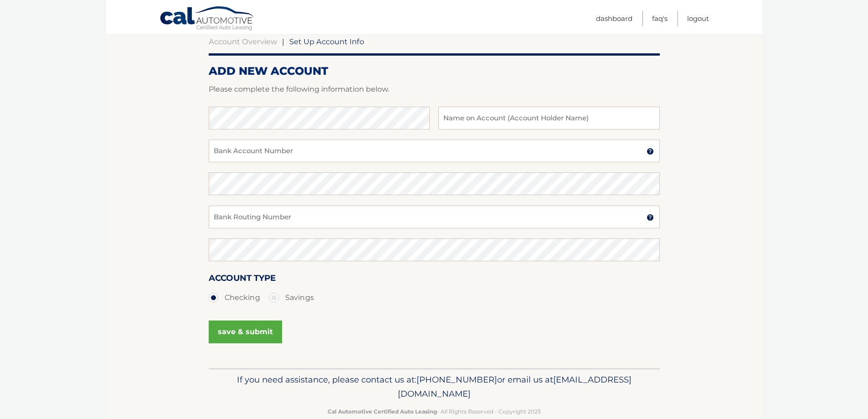 Image resolution: width=868 pixels, height=419 pixels. What do you see at coordinates (434, 387) in the screenshot?
I see `p: If you need assistance, please contact us at: or email us at` at bounding box center [434, 387].